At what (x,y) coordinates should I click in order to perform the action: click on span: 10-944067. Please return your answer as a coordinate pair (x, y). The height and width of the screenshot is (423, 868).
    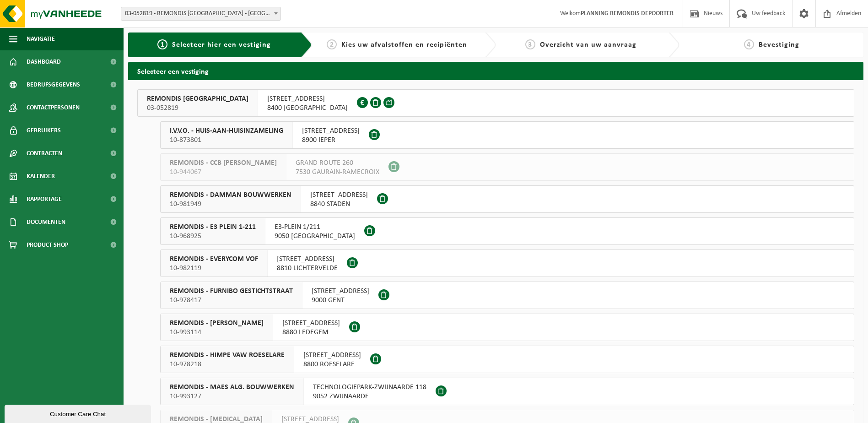
    Looking at the image, I should click on (223, 172).